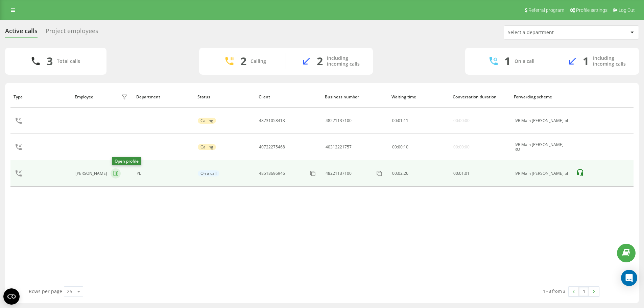 This screenshot has height=308, width=644. Describe the element at coordinates (272, 121) in the screenshot. I see `div: 48731058413` at that location.